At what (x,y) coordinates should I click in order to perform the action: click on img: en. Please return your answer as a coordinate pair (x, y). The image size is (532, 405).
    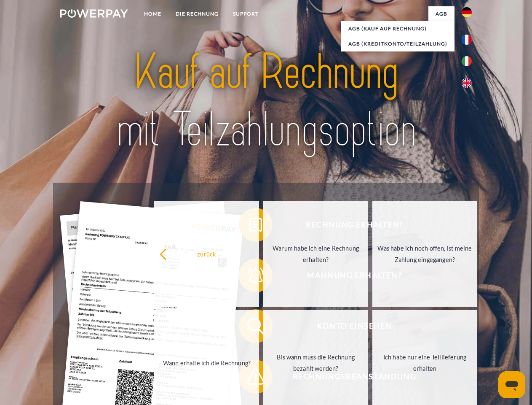
    Looking at the image, I should click on (468, 83).